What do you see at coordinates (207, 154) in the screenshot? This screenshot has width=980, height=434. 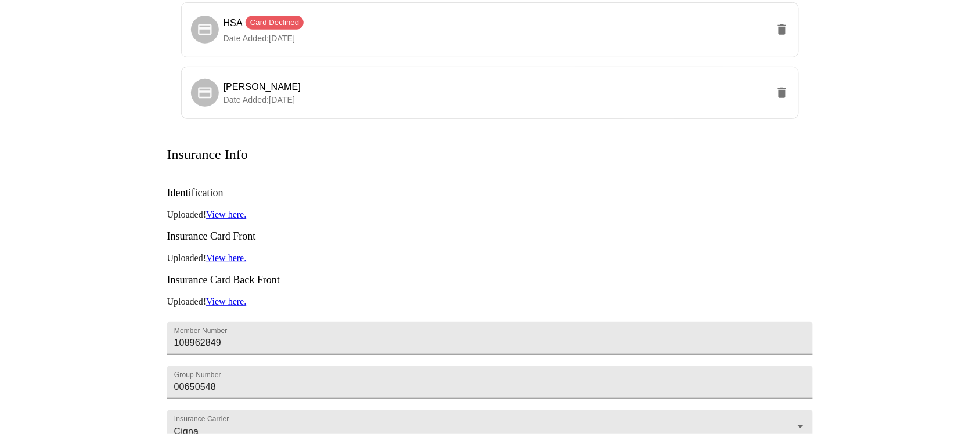 I see `h3: Insurance Info` at bounding box center [207, 154].